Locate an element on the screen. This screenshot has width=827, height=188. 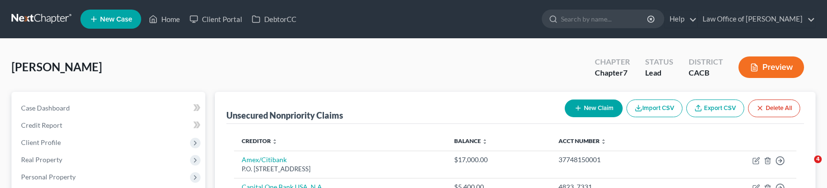
button: New Claim is located at coordinates (593, 108).